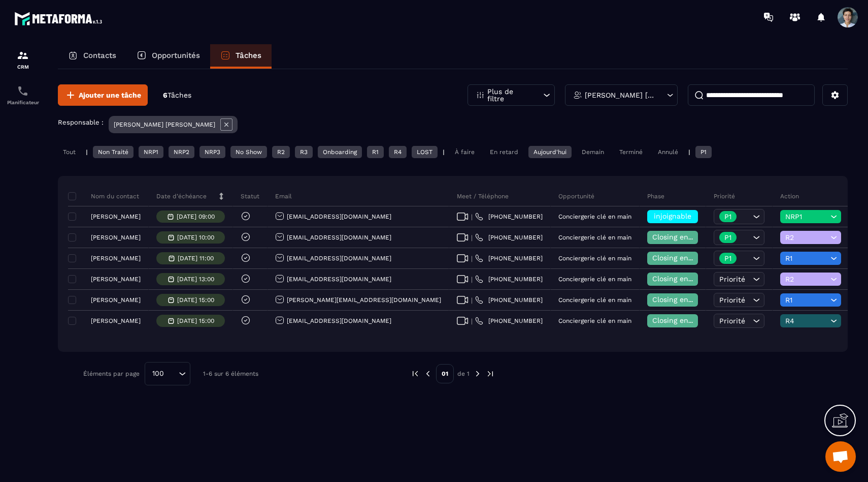 The image size is (868, 482). What do you see at coordinates (168, 56) in the screenshot?
I see `a: Opportunités` at bounding box center [168, 56].